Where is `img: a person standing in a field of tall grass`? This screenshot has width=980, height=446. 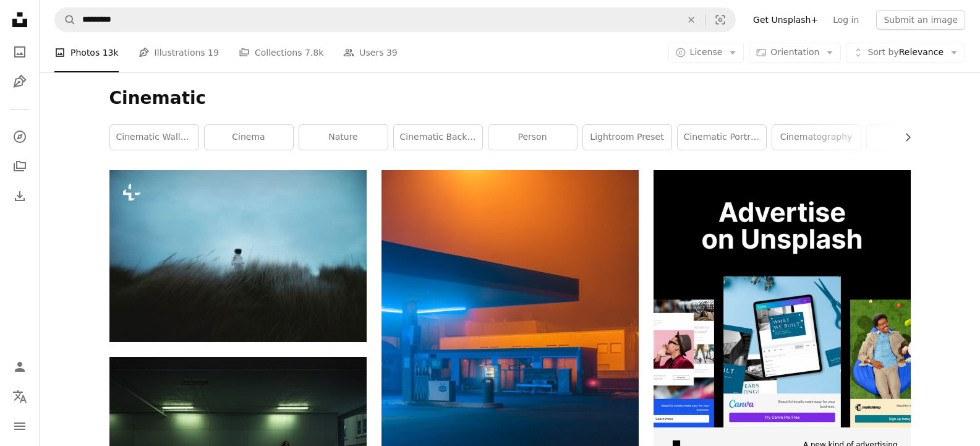
img: a person standing in a field of tall grass is located at coordinates (238, 256).